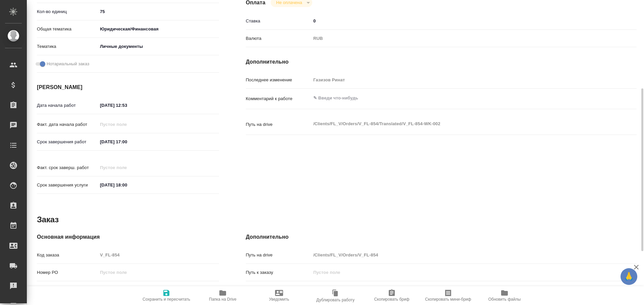  Describe the element at coordinates (67, 47) in the screenshot. I see `p: Тематика` at that location.